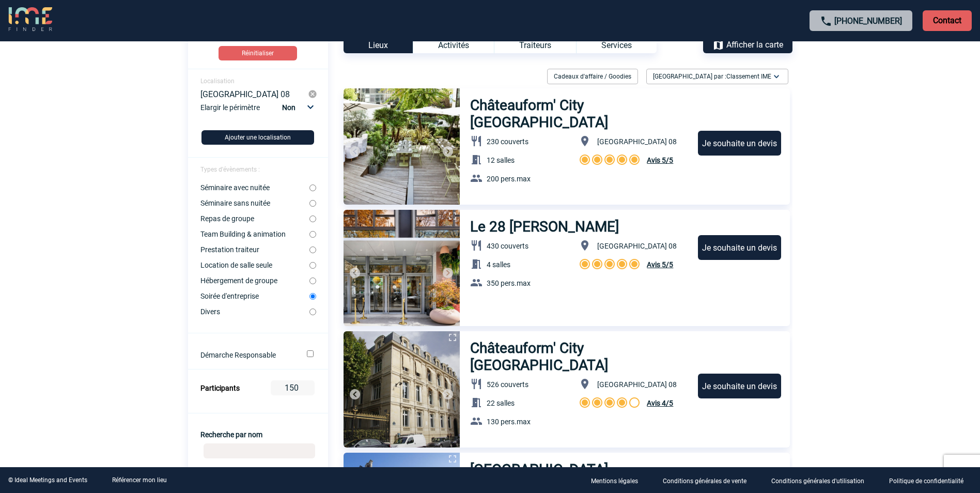 This screenshot has height=493, width=980. What do you see at coordinates (508, 179) in the screenshot?
I see `span: 200 pers.max` at bounding box center [508, 179].